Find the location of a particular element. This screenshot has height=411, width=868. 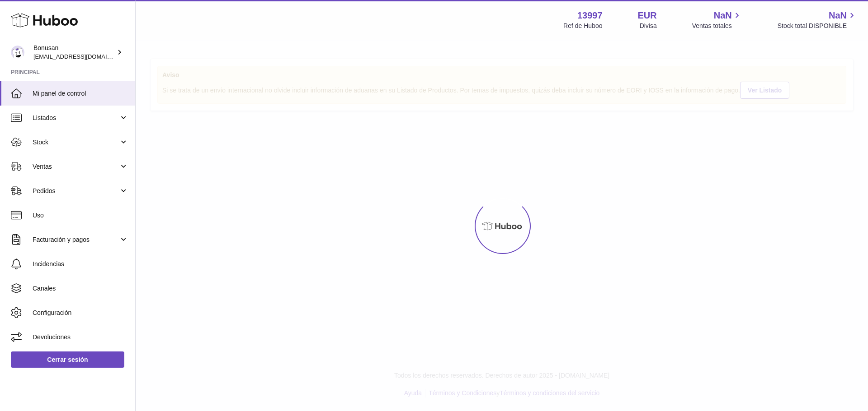

span: Devoluciones is located at coordinates (80, 338).